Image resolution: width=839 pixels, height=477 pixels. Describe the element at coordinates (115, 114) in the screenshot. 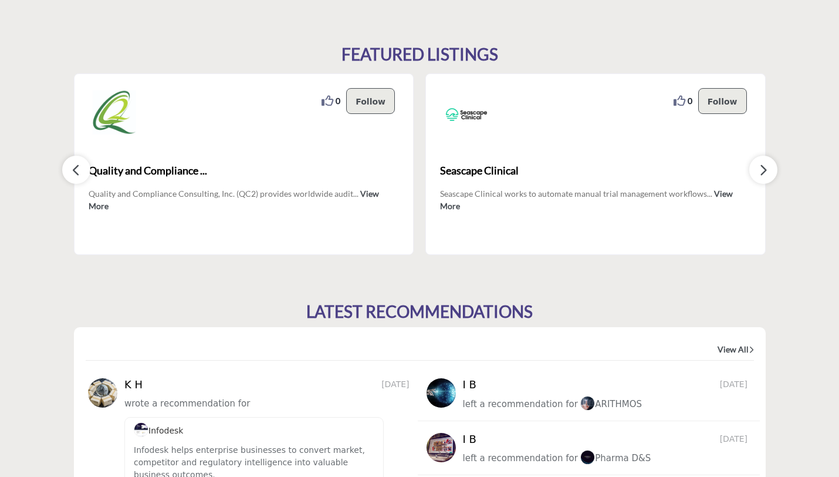

I see `img: Quality and Compliance Consulting, Inc.` at that location.